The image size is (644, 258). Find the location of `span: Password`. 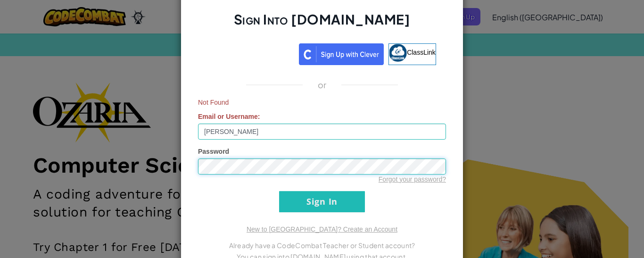

span: Password is located at coordinates (213, 151).